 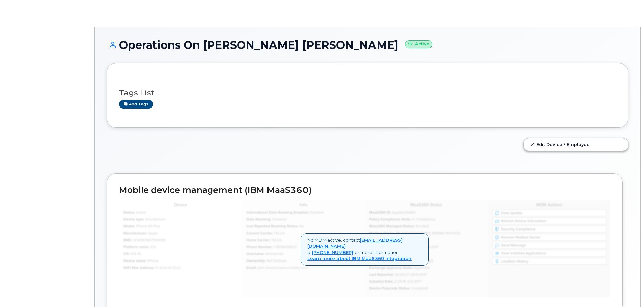 What do you see at coordinates (136, 104) in the screenshot?
I see `a: Add tags` at bounding box center [136, 104].